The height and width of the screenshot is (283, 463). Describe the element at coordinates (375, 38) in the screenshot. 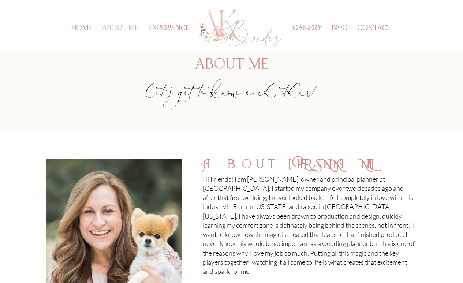

I see `a: contact` at that location.